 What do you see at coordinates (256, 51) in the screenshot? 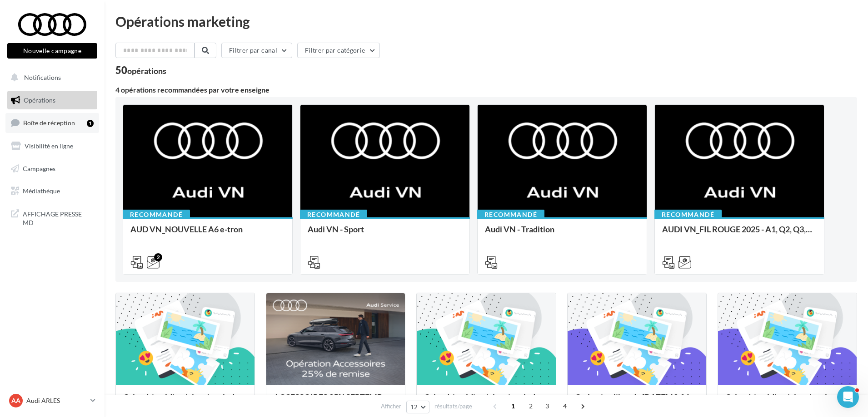
I see `button: Filtrer par canal` at bounding box center [256, 51].